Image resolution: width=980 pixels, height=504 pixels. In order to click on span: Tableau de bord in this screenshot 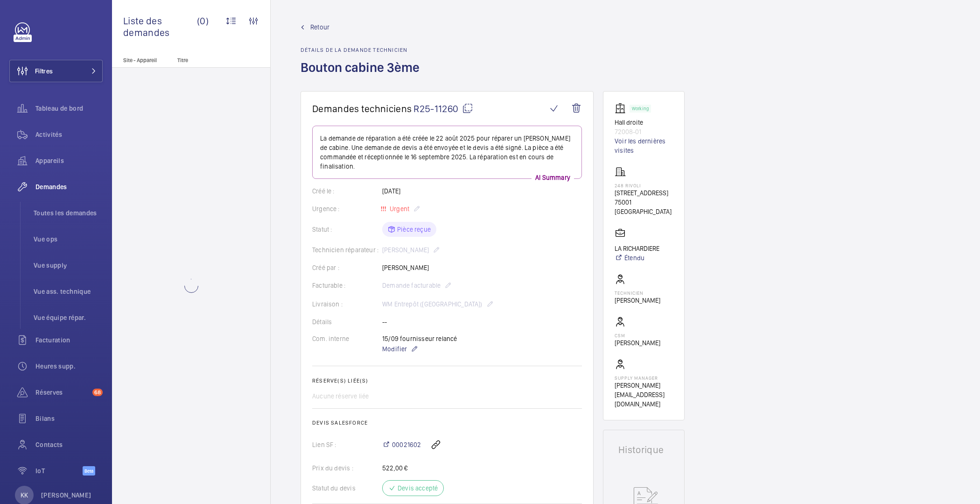, I will do `click(69, 108)`.